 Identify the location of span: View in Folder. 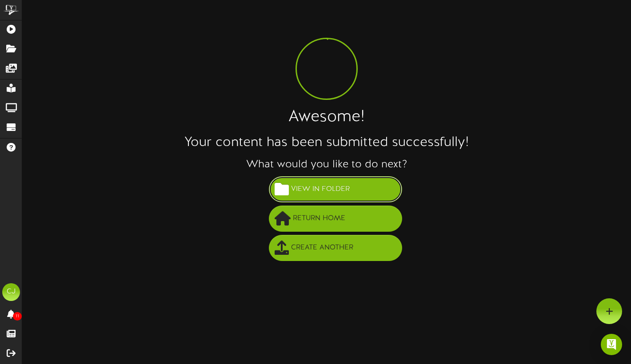
(321, 189).